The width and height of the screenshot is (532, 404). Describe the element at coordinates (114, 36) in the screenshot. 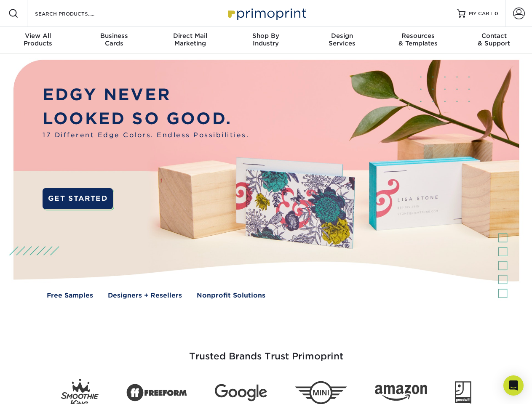

I see `span: Business` at that location.